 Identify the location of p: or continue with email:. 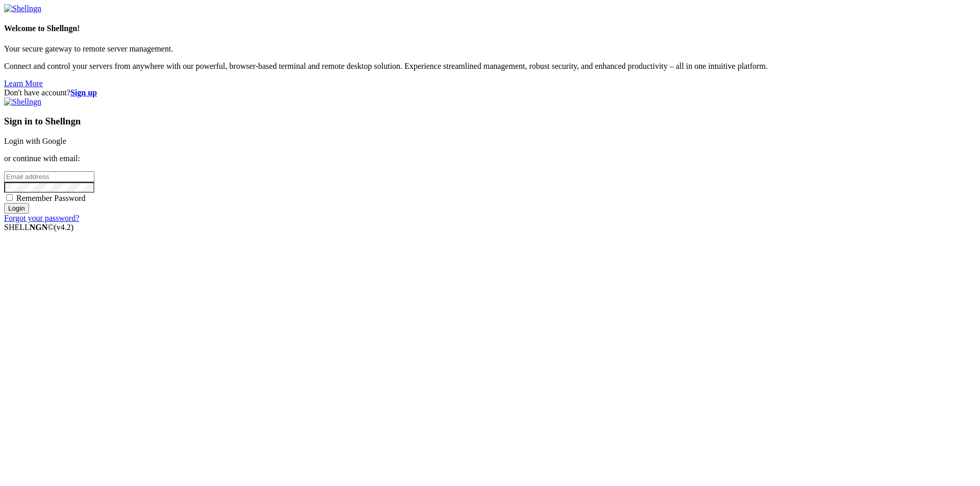
(490, 159).